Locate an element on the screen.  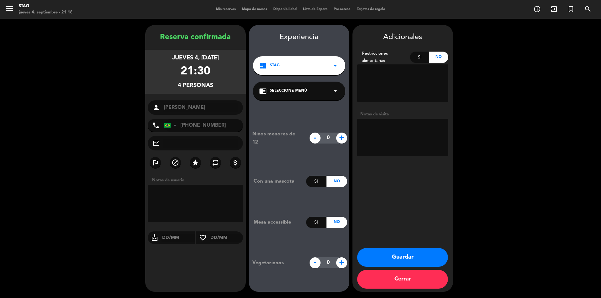
div: Mesa accessible is located at coordinates (277, 223).